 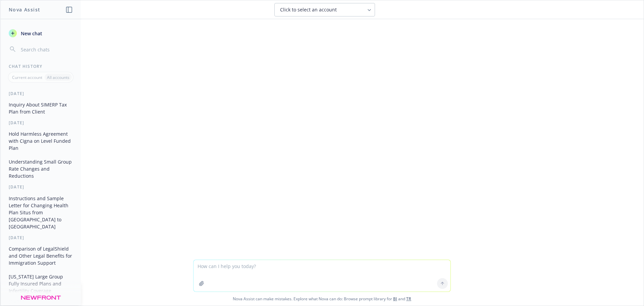 I want to click on div: Chat History, so click(x=41, y=66).